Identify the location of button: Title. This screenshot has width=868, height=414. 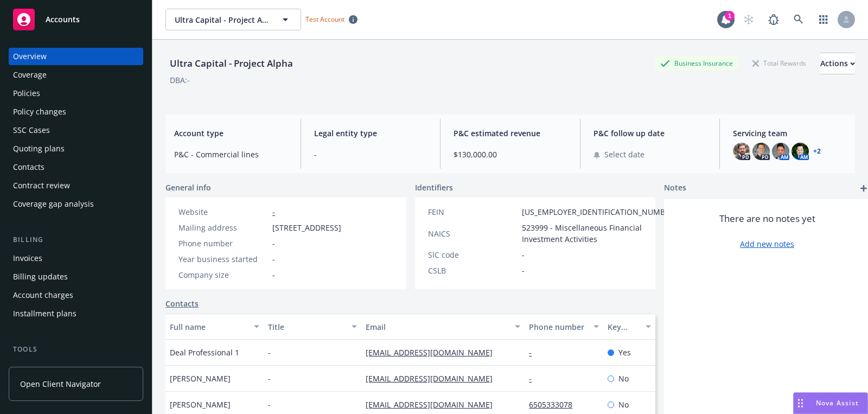
(312, 327).